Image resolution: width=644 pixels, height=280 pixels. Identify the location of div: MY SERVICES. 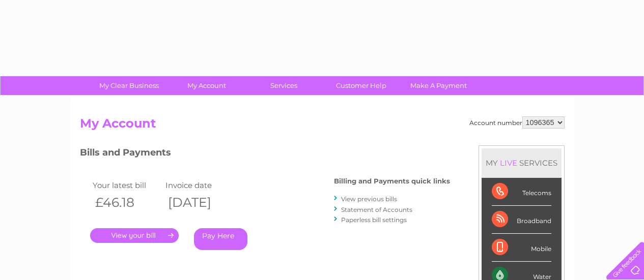
(521, 163).